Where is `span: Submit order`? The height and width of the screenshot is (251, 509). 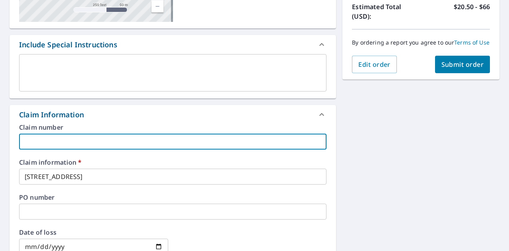
span: Submit order is located at coordinates (462, 64).